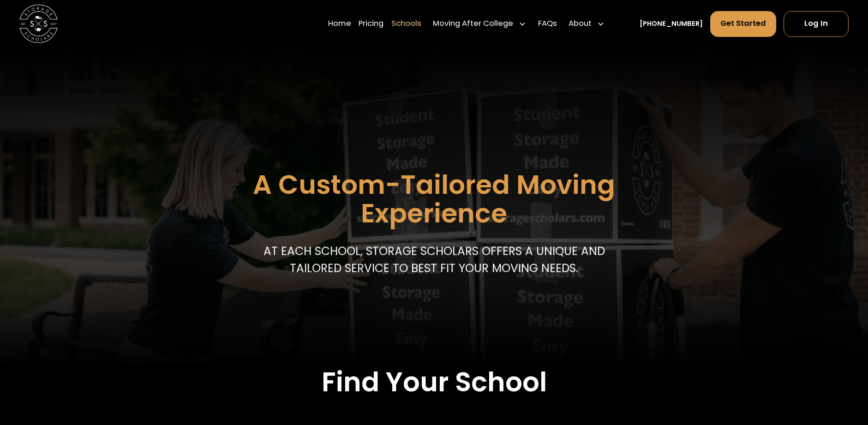 The width and height of the screenshot is (868, 425). I want to click on a: Pricing, so click(371, 24).